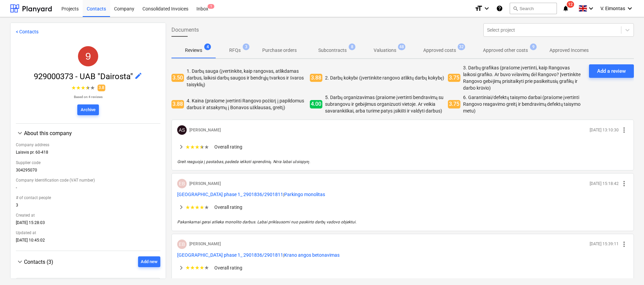 This screenshot has width=644, height=285. What do you see at coordinates (27, 32) in the screenshot?
I see `a: < Contacts` at bounding box center [27, 32].